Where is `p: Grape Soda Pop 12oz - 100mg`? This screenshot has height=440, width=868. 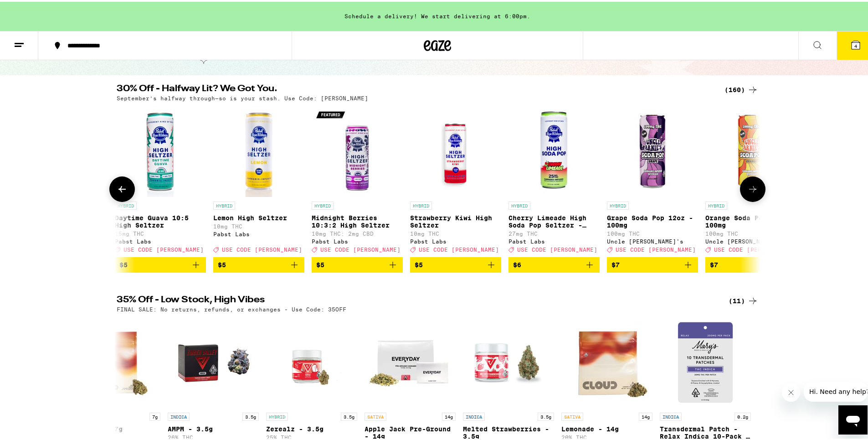 p: Grape Soda Pop 12oz - 100mg is located at coordinates (652, 220).